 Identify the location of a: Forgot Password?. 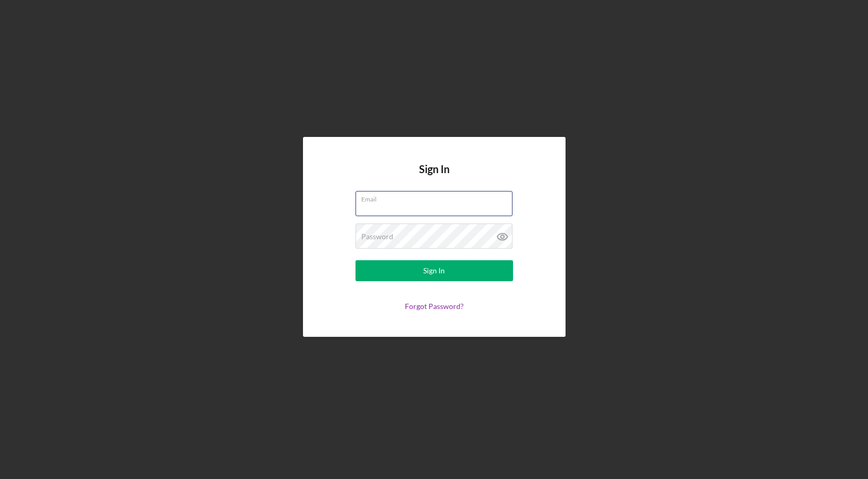
(434, 306).